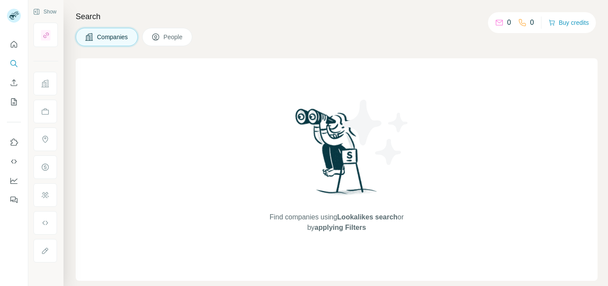 Image resolution: width=608 pixels, height=286 pixels. What do you see at coordinates (14, 180) in the screenshot?
I see `button: Dashboard` at bounding box center [14, 180].